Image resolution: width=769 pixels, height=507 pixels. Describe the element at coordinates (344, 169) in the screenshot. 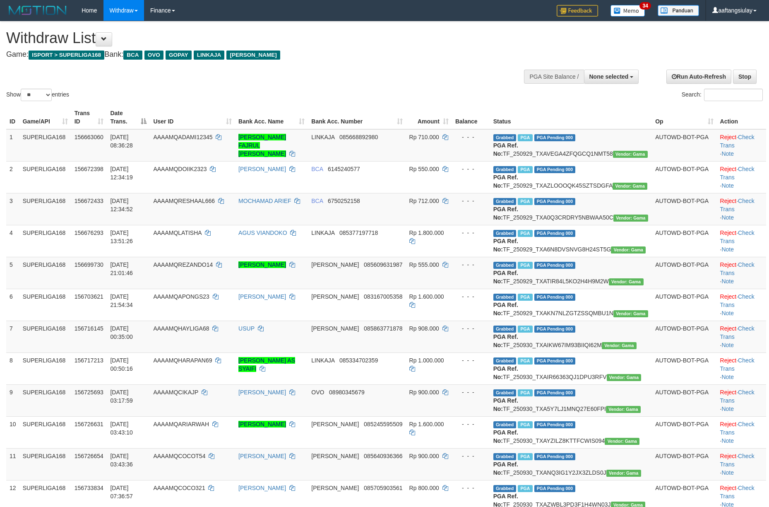

I see `span: Copy 6145240577 to clipboard` at that location.